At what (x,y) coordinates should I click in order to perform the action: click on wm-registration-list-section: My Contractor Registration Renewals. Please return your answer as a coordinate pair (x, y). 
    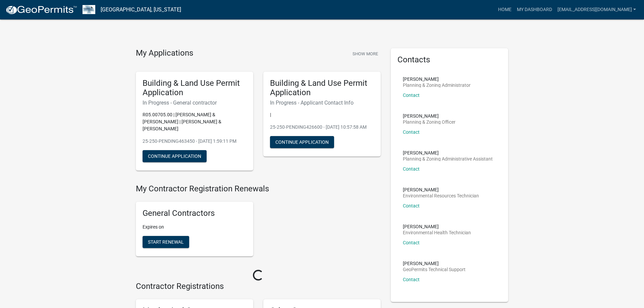
    Looking at the image, I should click on (258, 223).